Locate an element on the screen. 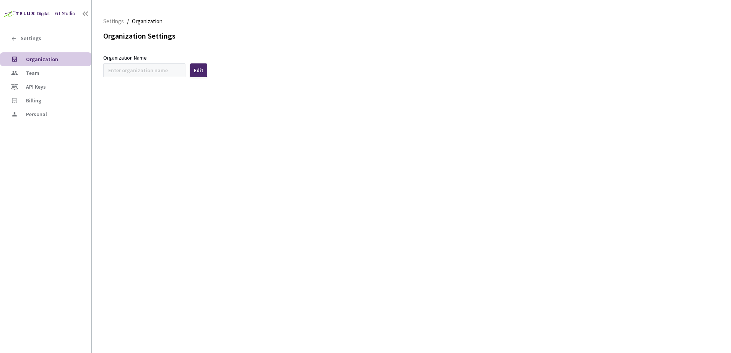 This screenshot has width=731, height=353. span: Team is located at coordinates (32, 73).